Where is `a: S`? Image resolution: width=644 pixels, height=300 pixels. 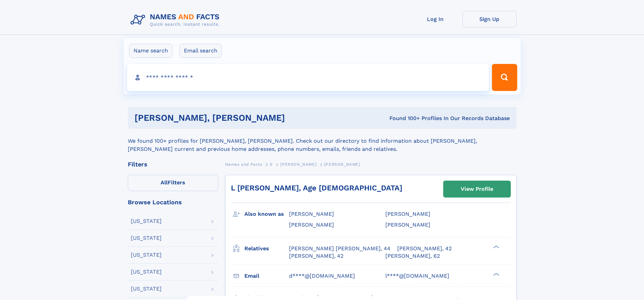
a: S is located at coordinates (271, 164).